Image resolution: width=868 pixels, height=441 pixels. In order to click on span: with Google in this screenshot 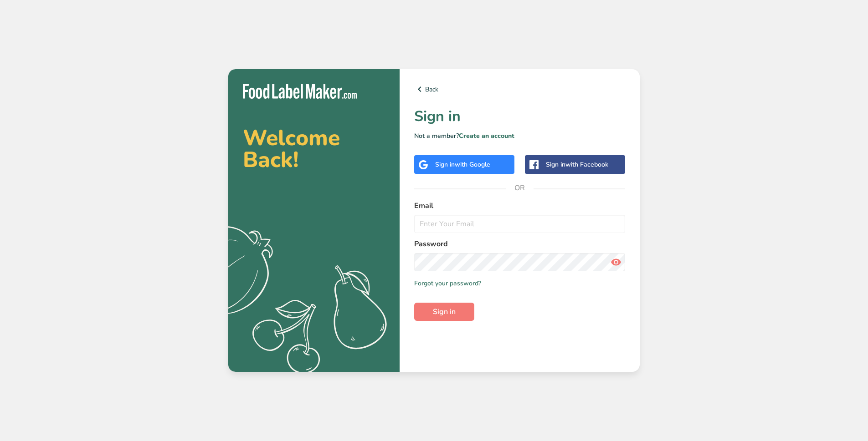, I will do `click(472, 164)`.